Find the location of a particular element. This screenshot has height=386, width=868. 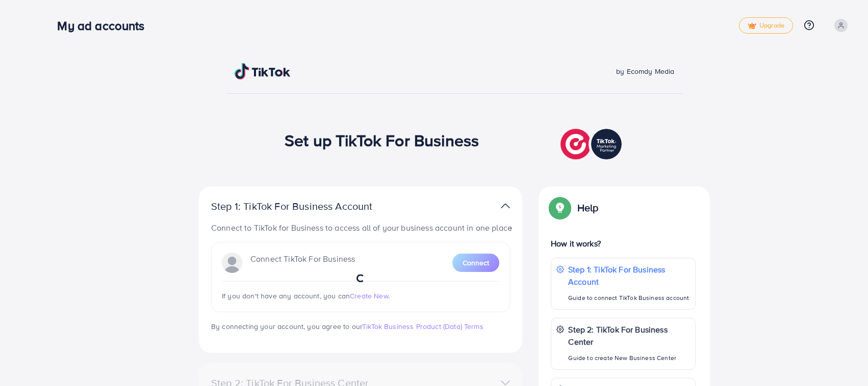

img: Popup guide is located at coordinates (560, 208).